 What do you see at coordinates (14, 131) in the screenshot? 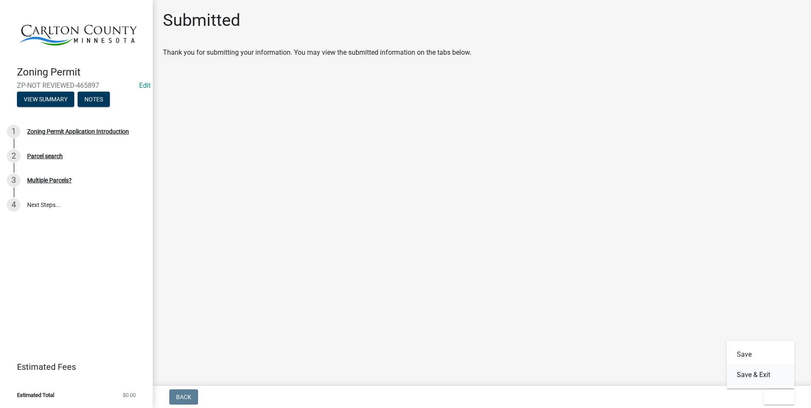
I see `div: 1` at bounding box center [14, 131].